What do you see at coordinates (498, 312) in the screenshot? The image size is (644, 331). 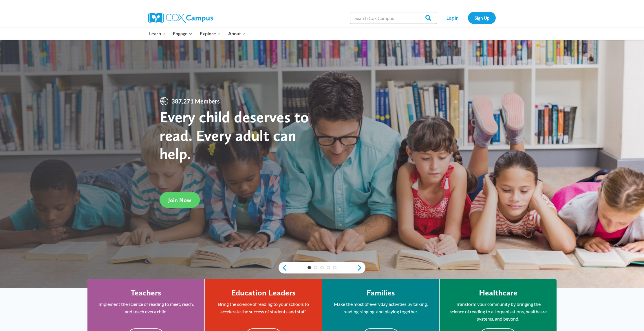 I see `p: Transform your community by bringing the science of reading to all organizations, healthcare syst...` at bounding box center [498, 312].